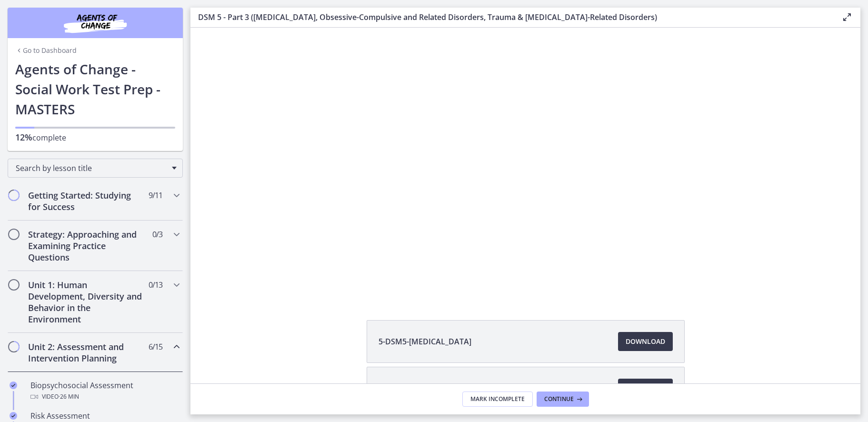 The height and width of the screenshot is (422, 868). Describe the element at coordinates (86, 352) in the screenshot. I see `h2: Unit 2: Assessment and Intervention Planning` at that location.